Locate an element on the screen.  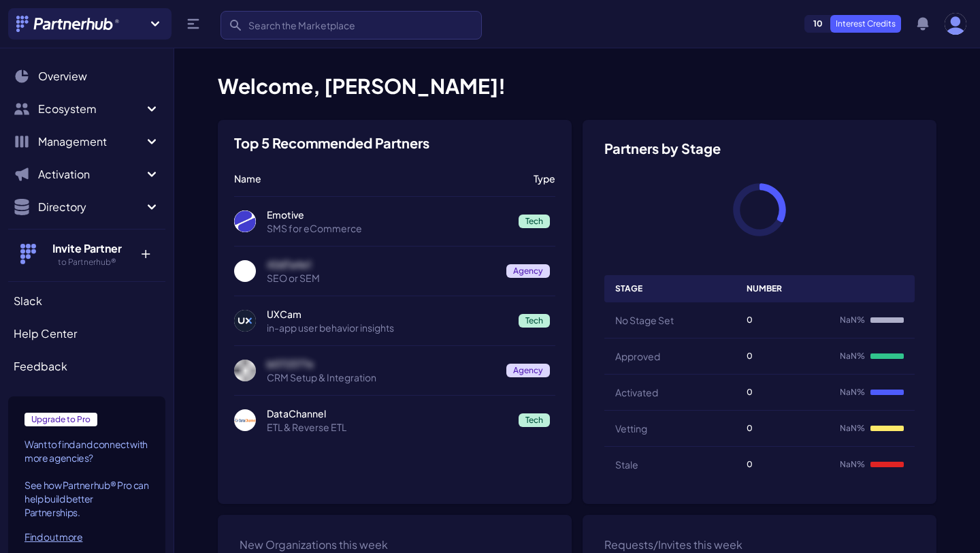
p: ETL & Reverse ETL is located at coordinates (387, 427).